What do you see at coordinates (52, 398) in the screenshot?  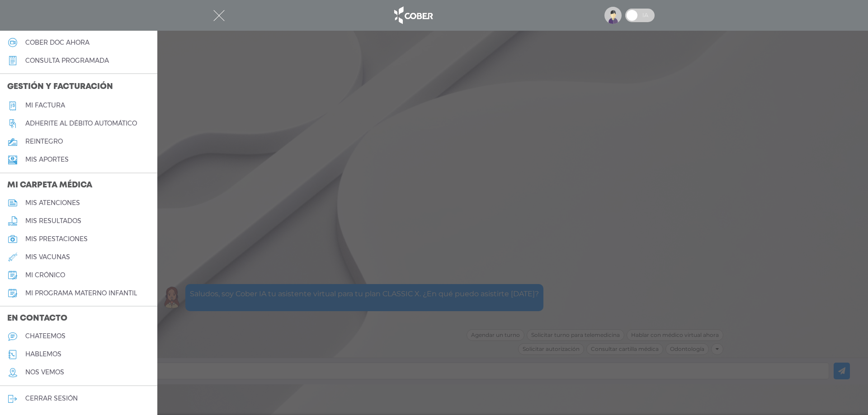 I see `h5: cerrar sesión` at bounding box center [52, 398].